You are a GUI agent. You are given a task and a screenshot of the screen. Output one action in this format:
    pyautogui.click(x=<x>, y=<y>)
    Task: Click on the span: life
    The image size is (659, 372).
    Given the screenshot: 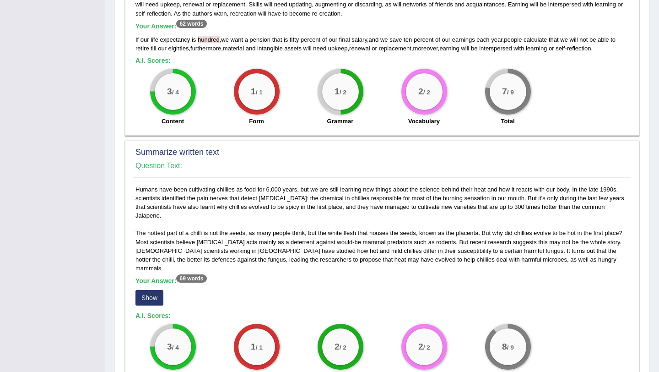 What is the action you would take?
    pyautogui.click(x=154, y=39)
    